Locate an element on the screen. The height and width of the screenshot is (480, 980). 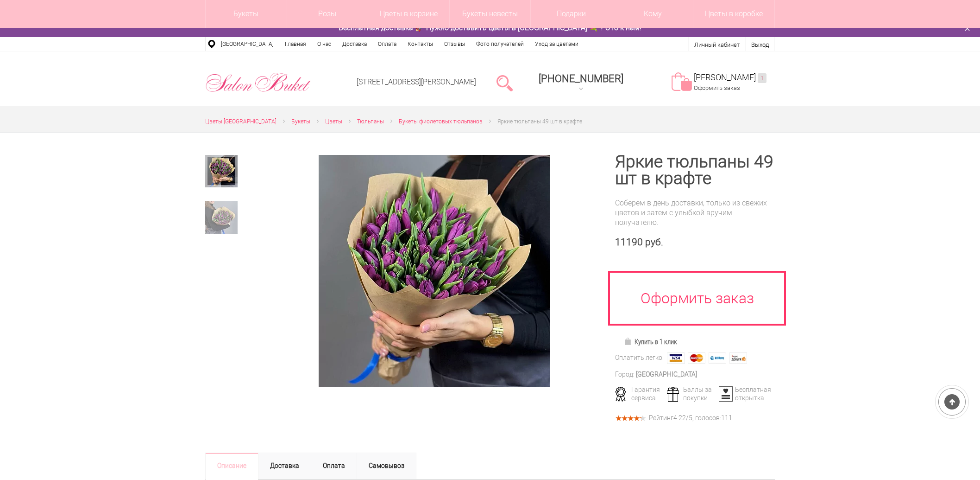
img: Яркие тюльпаны 49 шт в крафте is located at coordinates (435, 271).